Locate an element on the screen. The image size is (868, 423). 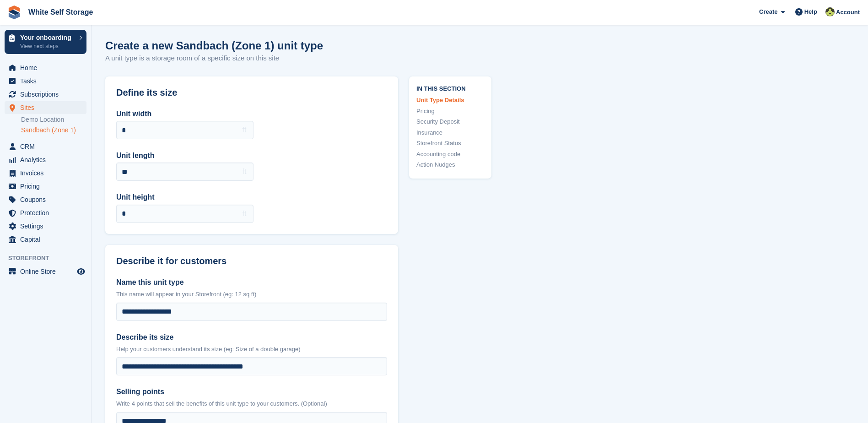
span: Online Store is located at coordinates (47, 271).